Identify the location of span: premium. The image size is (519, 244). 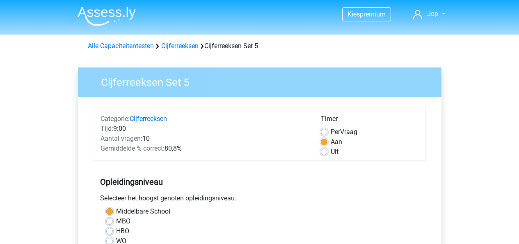
(373, 14).